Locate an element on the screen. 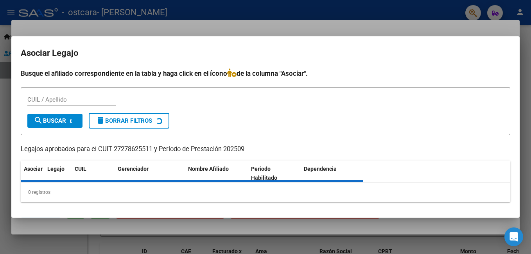 This screenshot has width=531, height=254. h4: Busque el afiliado correspondiente en la tabla y haga click en el ícono de la columna "Asociar". is located at coordinates (266, 74).